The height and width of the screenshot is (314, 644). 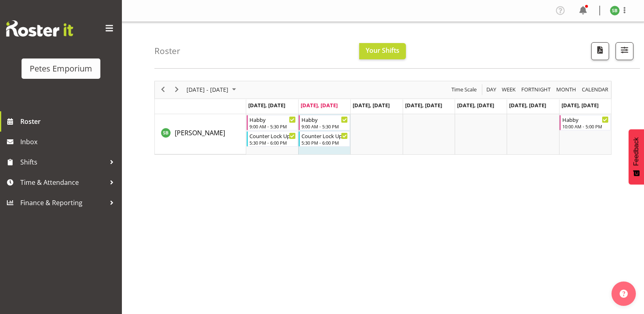 I want to click on div: Stephanie Burdan"s event - Counter Lock Up Begin From Monday, September 29, 2025 at 5:30:00 PM GM..., so click(x=272, y=139).